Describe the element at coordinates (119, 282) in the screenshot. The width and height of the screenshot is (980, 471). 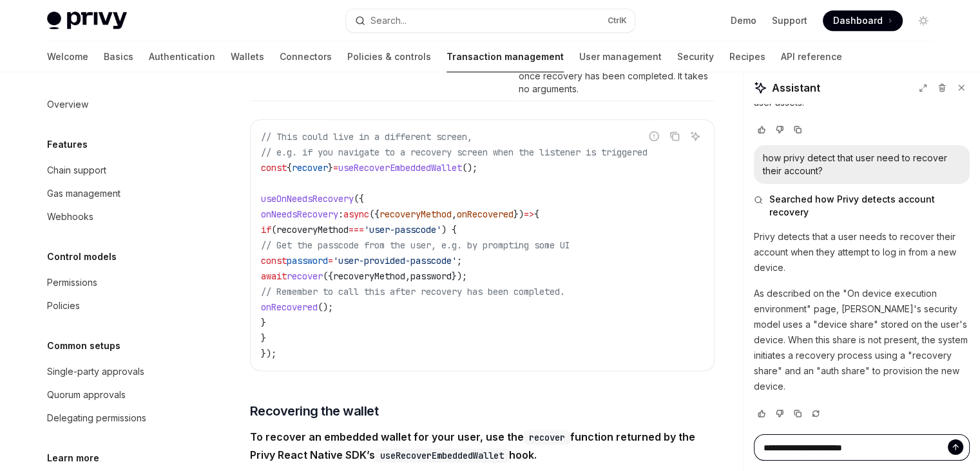
I see `a: Permissions` at that location.